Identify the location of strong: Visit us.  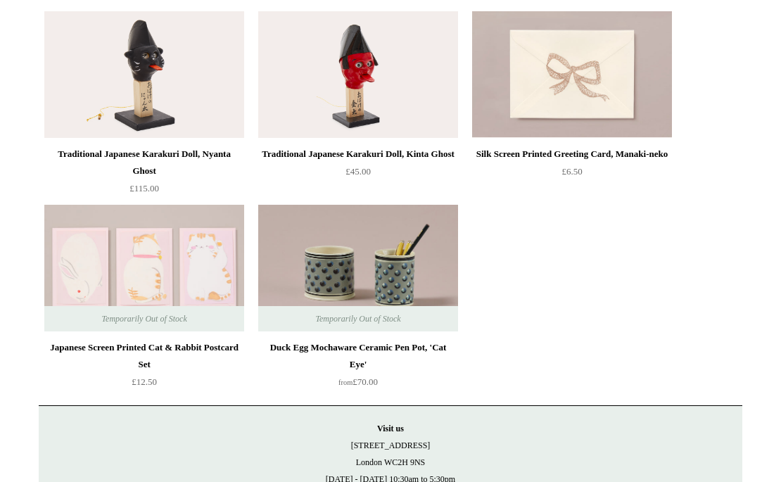
(390, 428).